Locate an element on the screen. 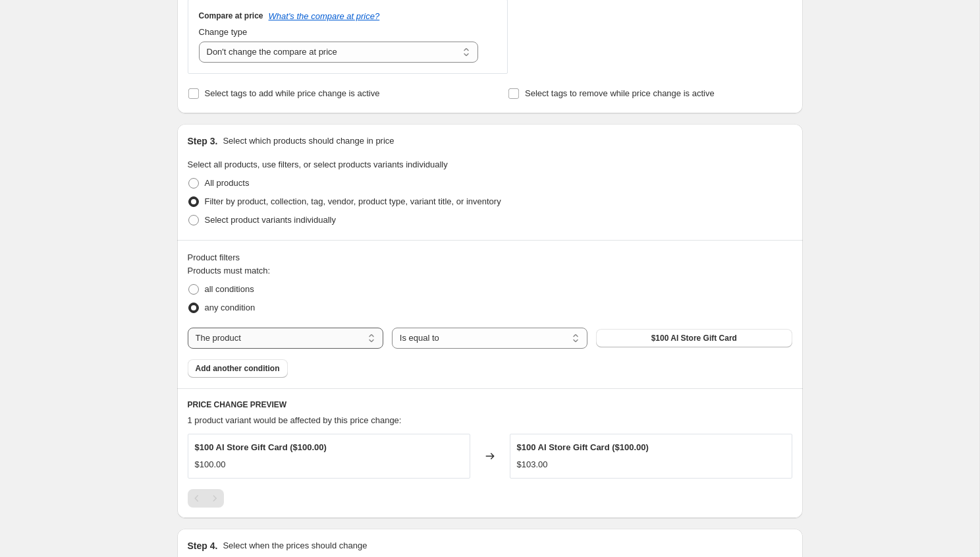  div: $103.00 is located at coordinates (532, 465).